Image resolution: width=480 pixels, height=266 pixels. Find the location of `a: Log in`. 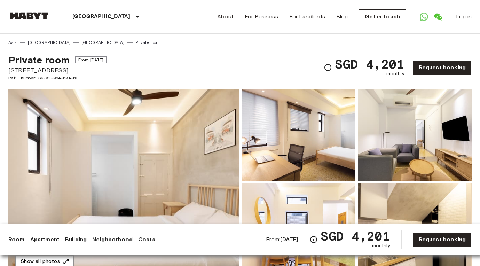

a: Log in is located at coordinates (464, 17).